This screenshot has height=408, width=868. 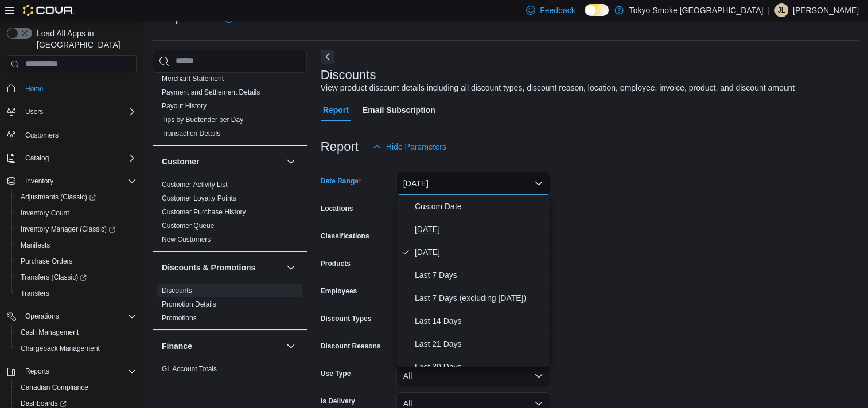 I want to click on span: Dark Mode, so click(x=585, y=16).